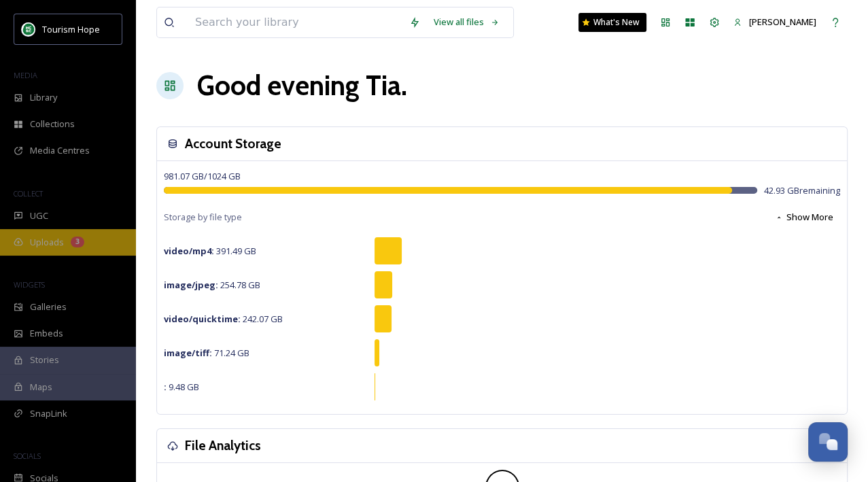 This screenshot has height=482, width=868. I want to click on span: 981.07 GB / 1024 GB, so click(202, 176).